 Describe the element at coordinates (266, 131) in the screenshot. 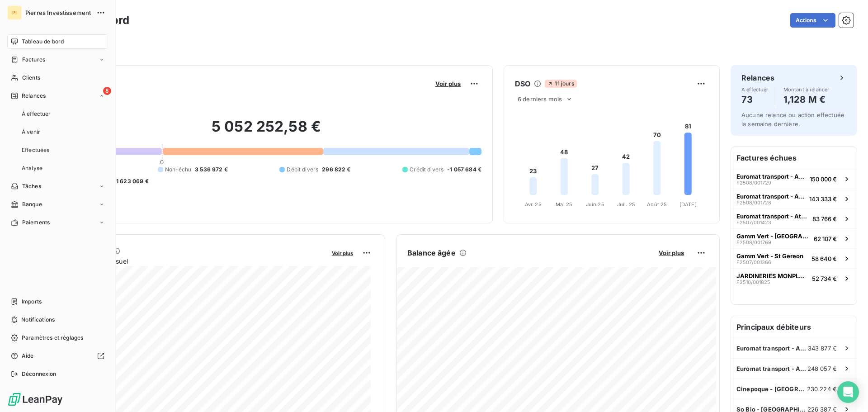

I see `h2: 5 052 252,58 €` at that location.